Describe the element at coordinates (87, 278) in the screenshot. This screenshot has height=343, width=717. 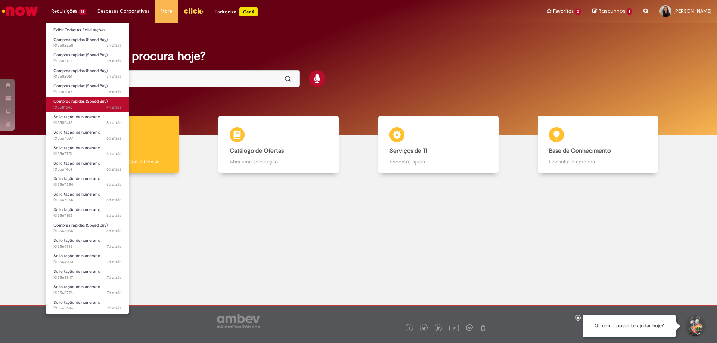
I see `span: R13563847` at that location.